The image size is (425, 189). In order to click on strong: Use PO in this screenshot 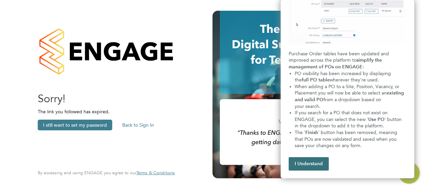, I will do `click(376, 119)`.